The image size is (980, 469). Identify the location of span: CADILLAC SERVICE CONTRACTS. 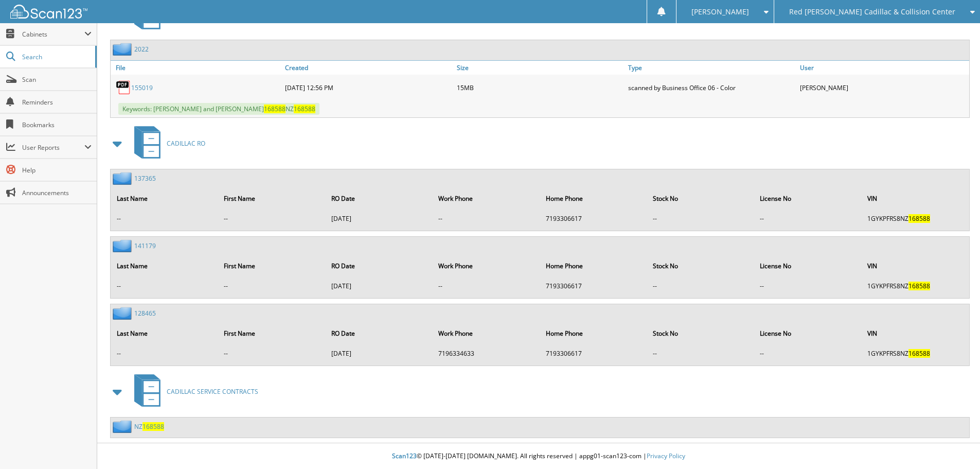
(212, 391).